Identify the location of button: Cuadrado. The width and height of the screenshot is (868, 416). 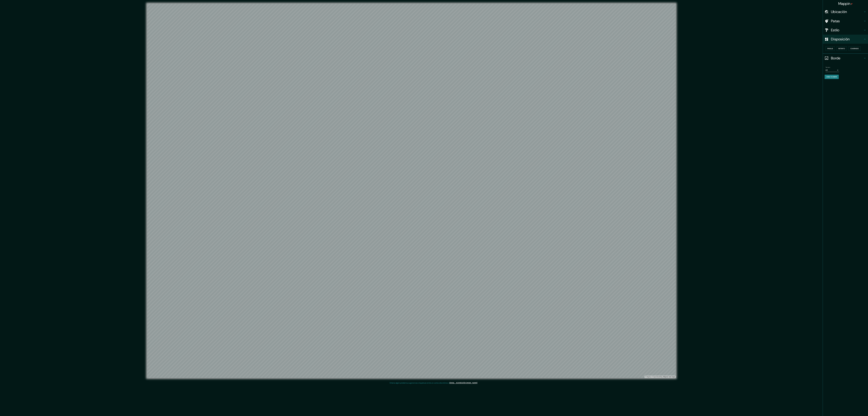
(855, 49).